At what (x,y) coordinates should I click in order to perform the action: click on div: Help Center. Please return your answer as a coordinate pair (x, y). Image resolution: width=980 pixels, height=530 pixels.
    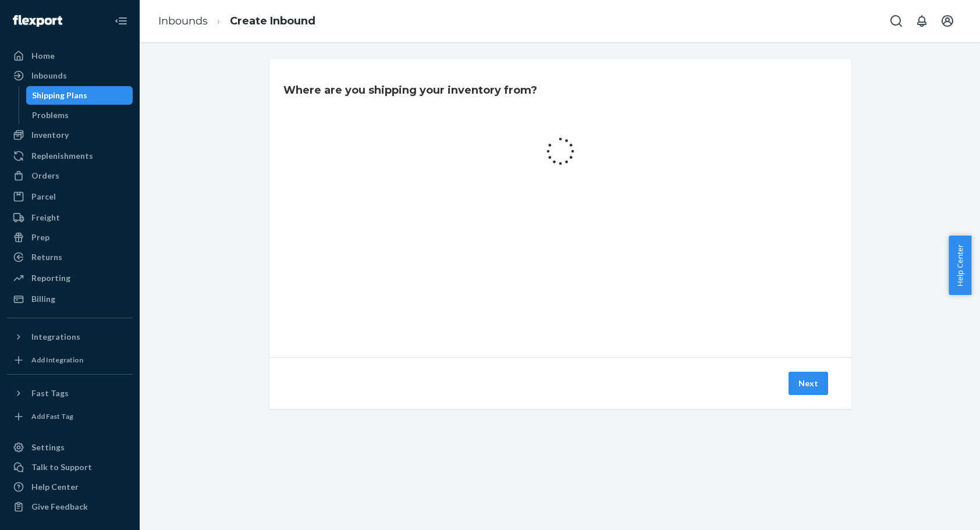
    Looking at the image, I should click on (55, 487).